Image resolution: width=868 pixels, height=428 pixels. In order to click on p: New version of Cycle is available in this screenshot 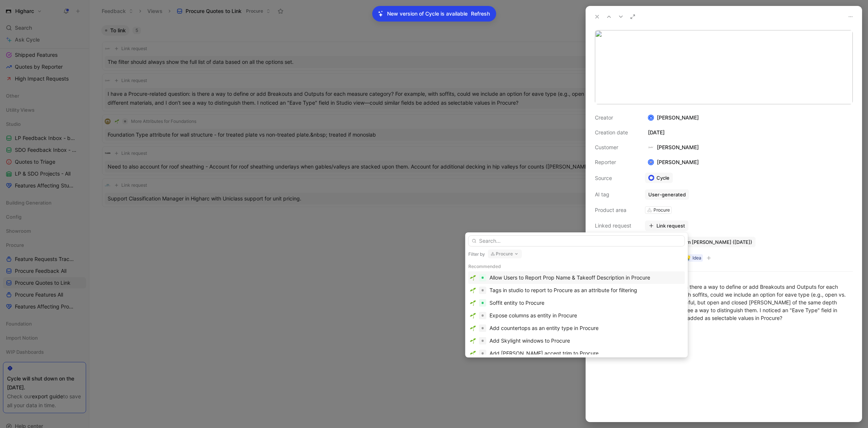, I will do `click(427, 14)`.